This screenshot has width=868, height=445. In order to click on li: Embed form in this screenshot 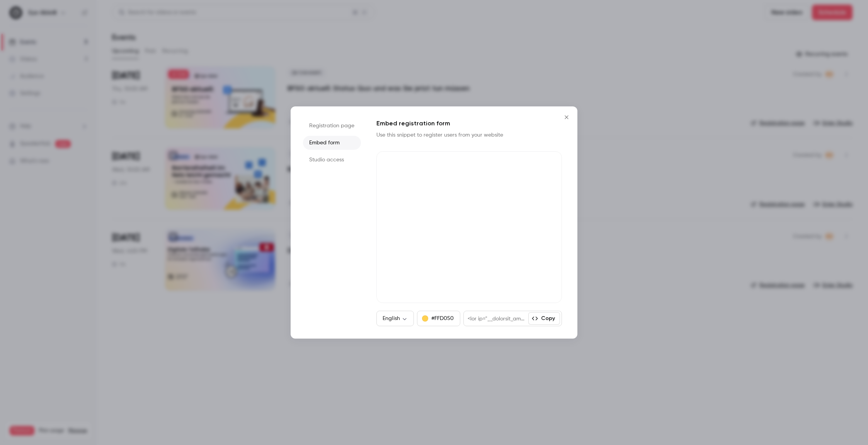, I will do `click(332, 142)`.